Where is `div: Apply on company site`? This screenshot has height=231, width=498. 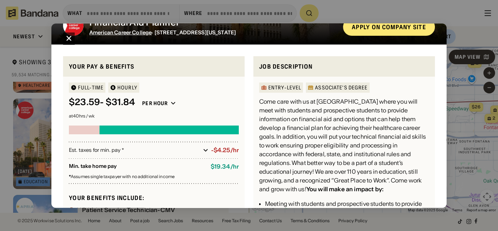
div: Apply on company site is located at coordinates (389, 27).